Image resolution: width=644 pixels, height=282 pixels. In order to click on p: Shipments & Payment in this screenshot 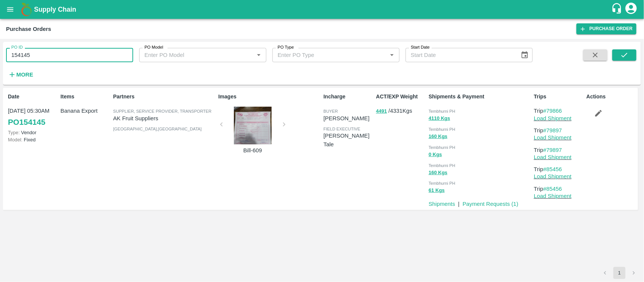, I will do `click(479, 96)`.